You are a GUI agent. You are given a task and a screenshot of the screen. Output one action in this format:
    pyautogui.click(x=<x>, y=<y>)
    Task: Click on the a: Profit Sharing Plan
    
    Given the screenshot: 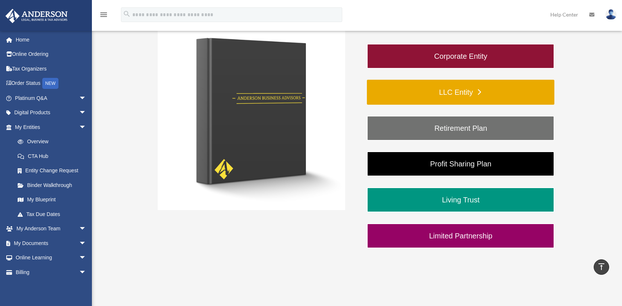 What is the action you would take?
    pyautogui.click(x=461, y=164)
    